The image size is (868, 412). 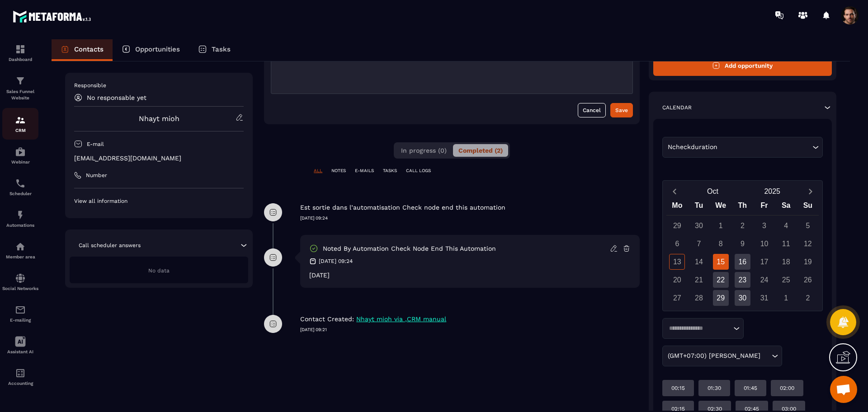 What do you see at coordinates (808, 225) in the screenshot?
I see `div: 5` at bounding box center [808, 225].